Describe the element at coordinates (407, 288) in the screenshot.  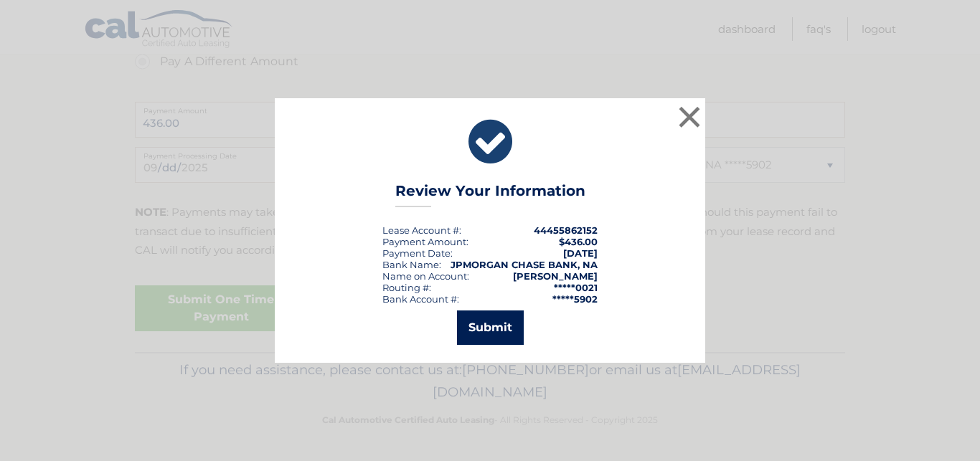
I see `div: Routing #:` at that location.